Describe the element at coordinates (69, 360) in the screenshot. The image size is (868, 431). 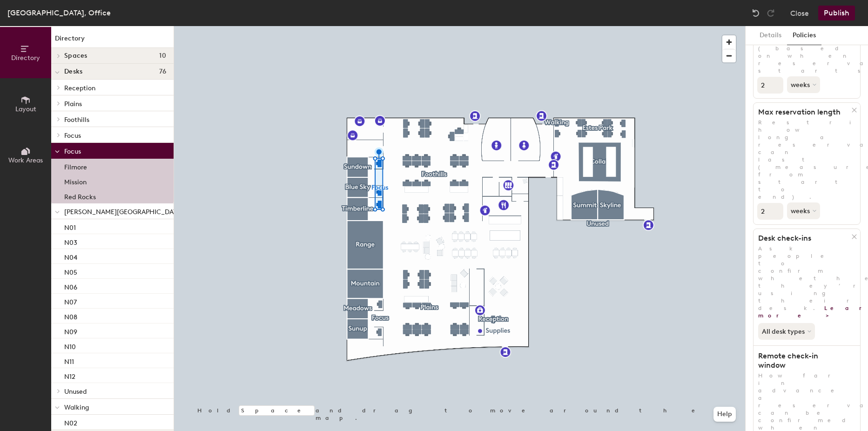
I see `p: N11` at that location.